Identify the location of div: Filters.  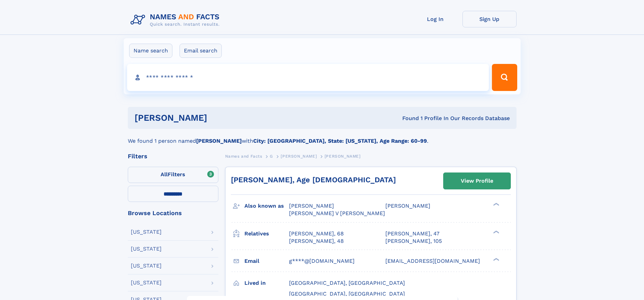
(173, 156).